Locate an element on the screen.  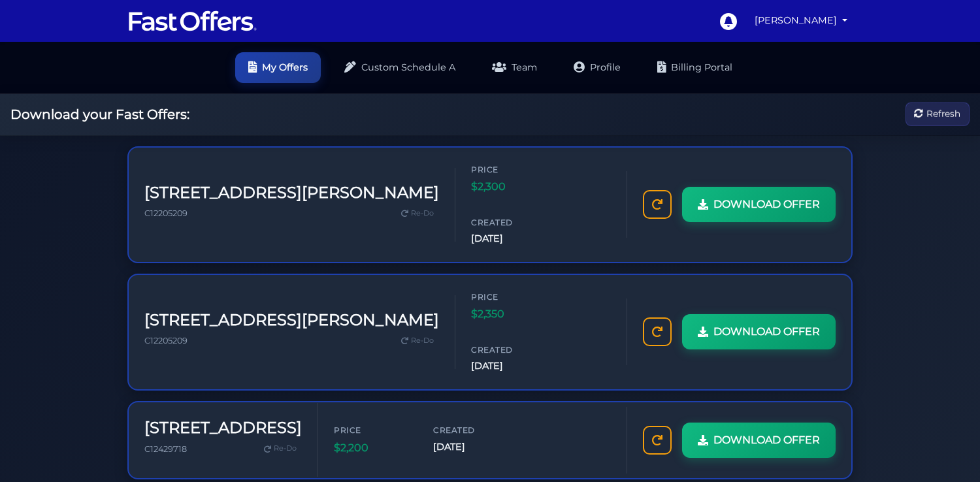
span: C12429718 is located at coordinates (165, 449).